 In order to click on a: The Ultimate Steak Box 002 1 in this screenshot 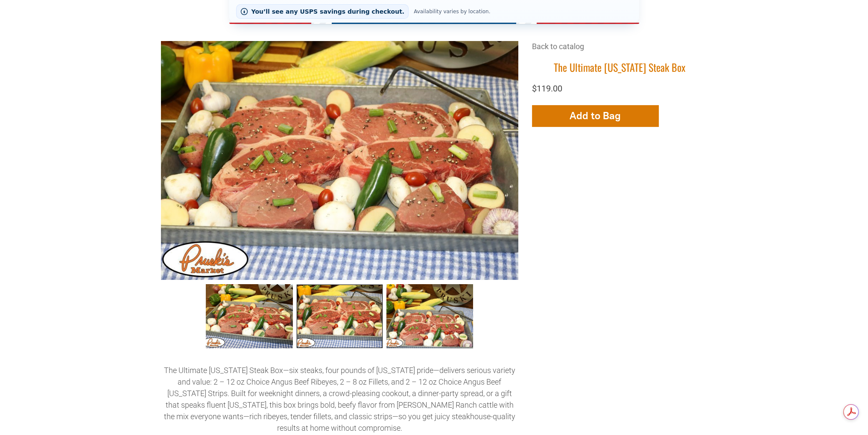, I will do `click(340, 316)`.